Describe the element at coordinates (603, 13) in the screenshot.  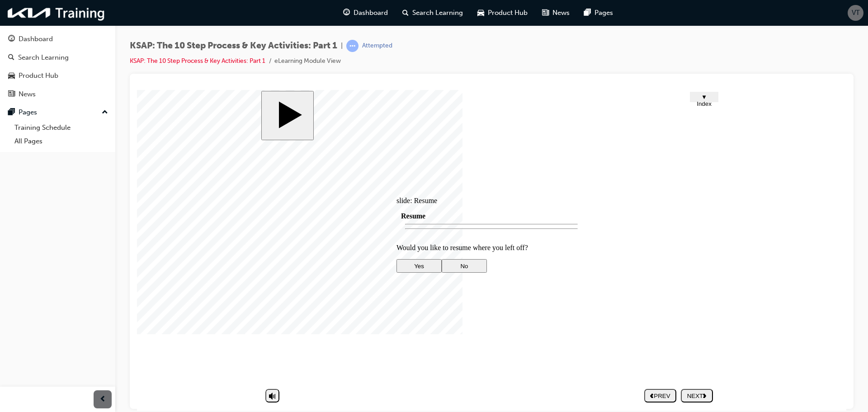
I see `span: Pages` at that location.